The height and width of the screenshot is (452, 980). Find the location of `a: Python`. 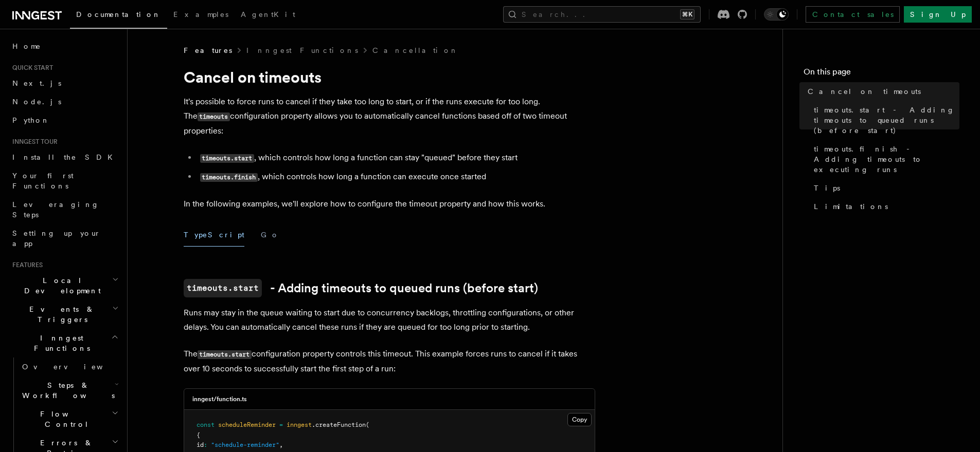

a: Python is located at coordinates (64, 120).